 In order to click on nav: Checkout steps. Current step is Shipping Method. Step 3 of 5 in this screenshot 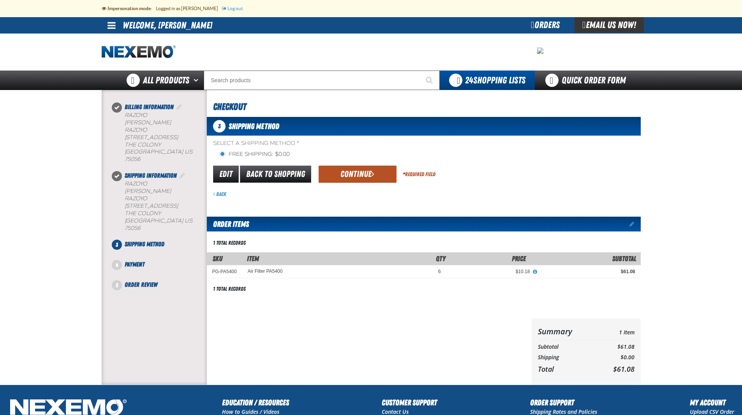, I will do `click(159, 196)`.